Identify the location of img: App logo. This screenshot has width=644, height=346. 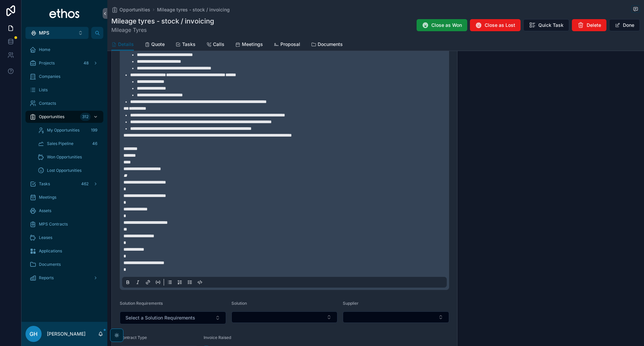
(65, 13).